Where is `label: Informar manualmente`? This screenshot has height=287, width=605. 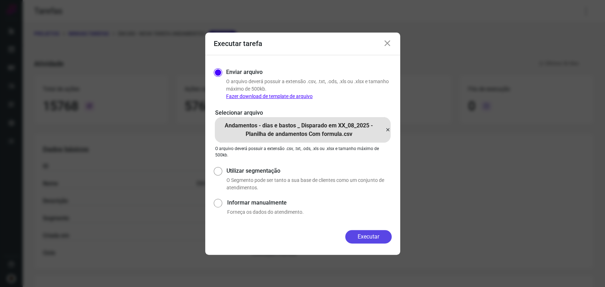 label: Informar manualmente is located at coordinates (309, 203).